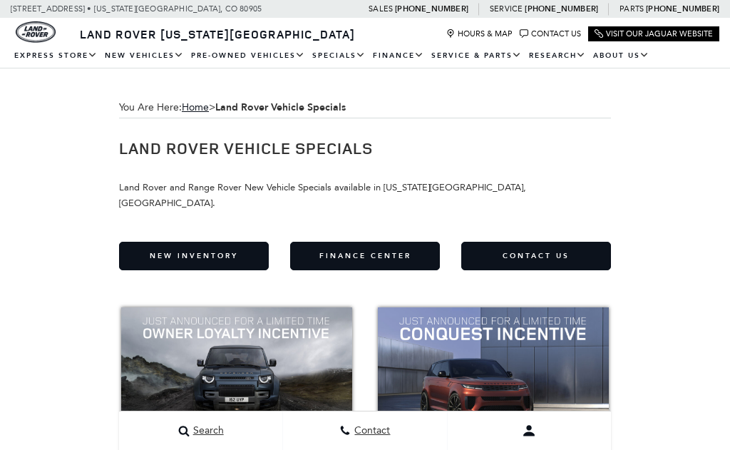  Describe the element at coordinates (36, 32) in the screenshot. I see `a: land-rover` at that location.